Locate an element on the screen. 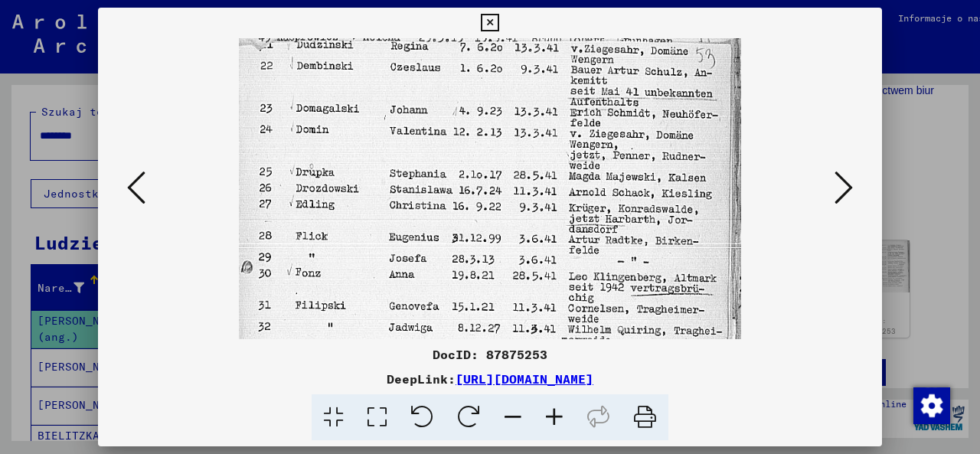  div: Zmiana zgody is located at coordinates (931, 405).